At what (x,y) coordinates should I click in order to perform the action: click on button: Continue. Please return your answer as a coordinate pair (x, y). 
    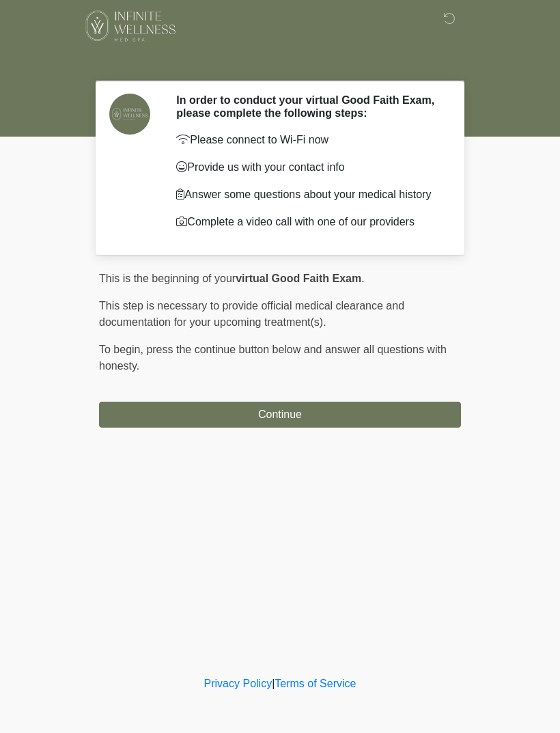
    Looking at the image, I should click on (280, 414).